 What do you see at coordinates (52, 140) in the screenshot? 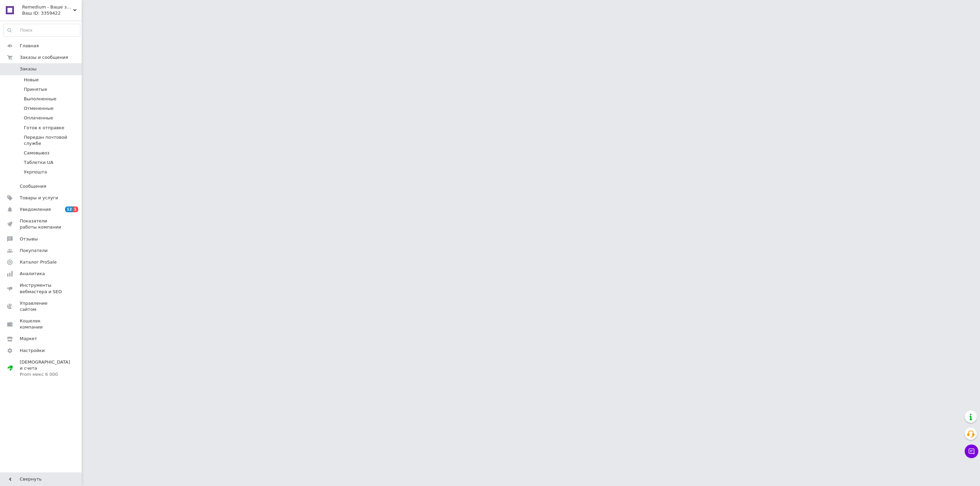
I see `span: Передан почтовой службе` at bounding box center [52, 140].